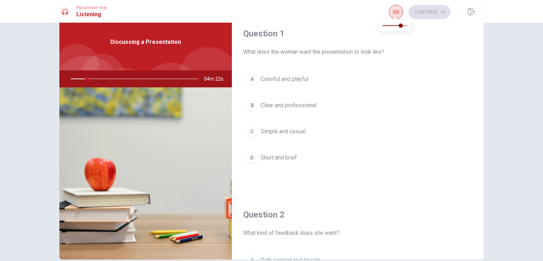 The image size is (543, 261). Describe the element at coordinates (358, 131) in the screenshot. I see `button: CSimple and casual` at that location.